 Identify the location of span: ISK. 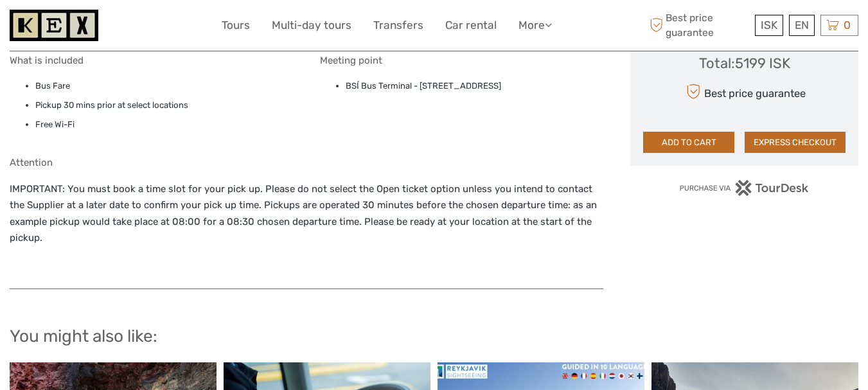
(769, 25).